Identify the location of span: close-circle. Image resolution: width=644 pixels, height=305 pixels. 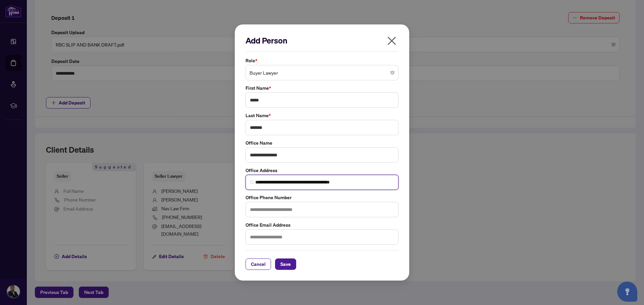
(392, 73).